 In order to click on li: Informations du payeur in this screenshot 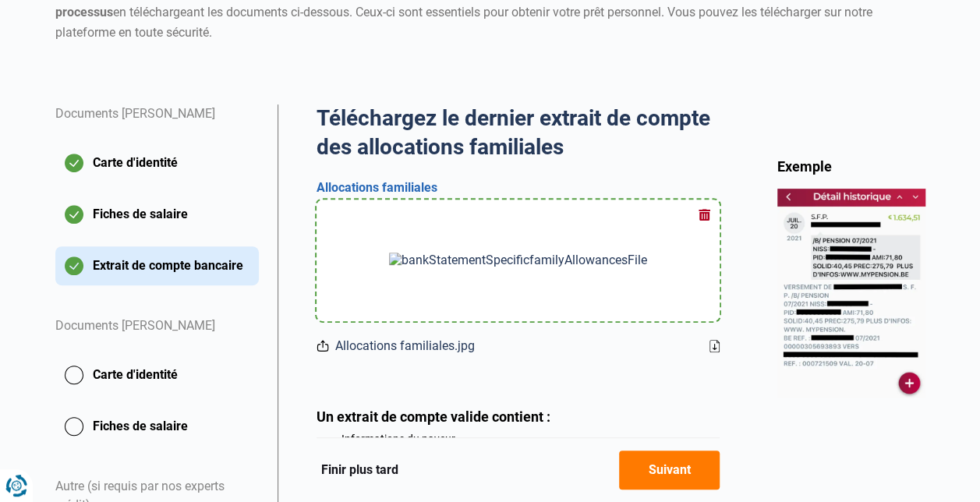, I will do `click(531, 439)`.